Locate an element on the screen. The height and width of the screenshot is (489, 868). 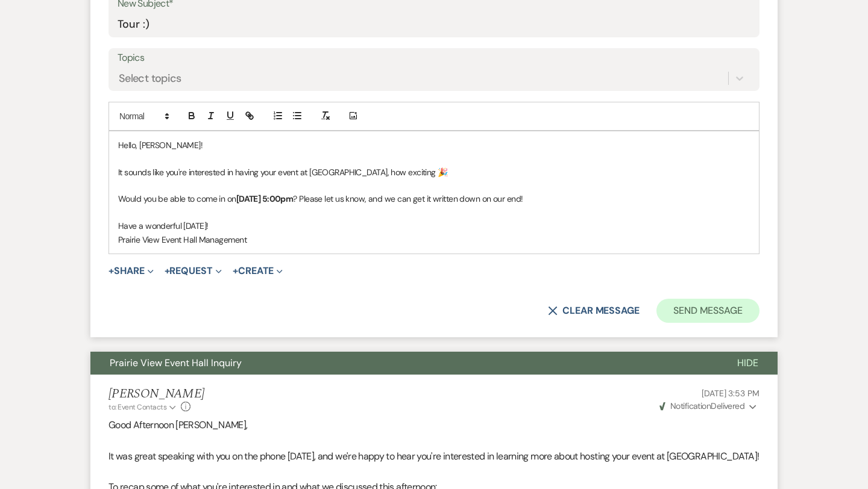
p: Would you be able to come in on ? Please let us know, and we can get it written down on our end! is located at coordinates (434, 199).